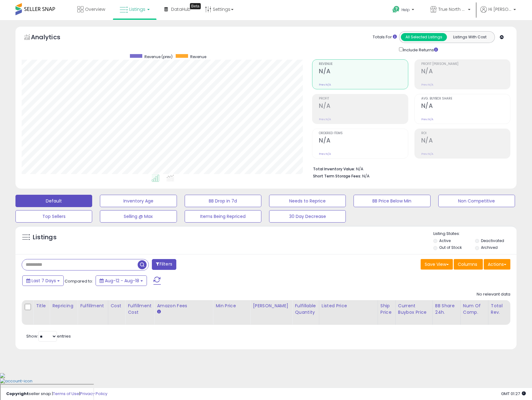 The image size is (532, 400). I want to click on div: Listed Price, so click(349, 306).